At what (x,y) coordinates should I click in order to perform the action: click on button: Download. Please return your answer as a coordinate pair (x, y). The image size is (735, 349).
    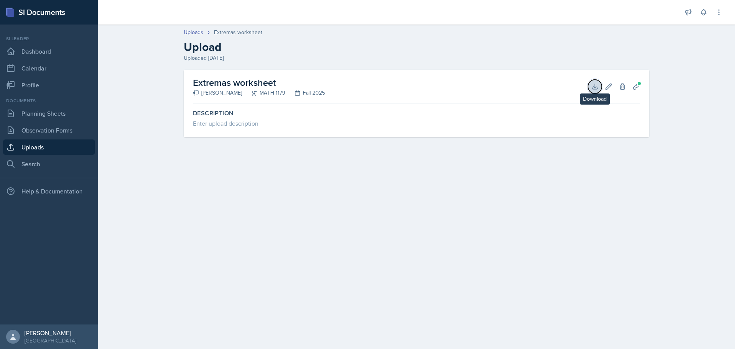
    Looking at the image, I should click on (595, 86).